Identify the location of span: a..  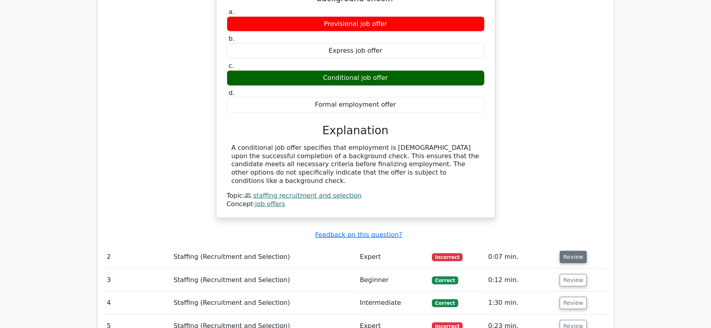
(232, 12).